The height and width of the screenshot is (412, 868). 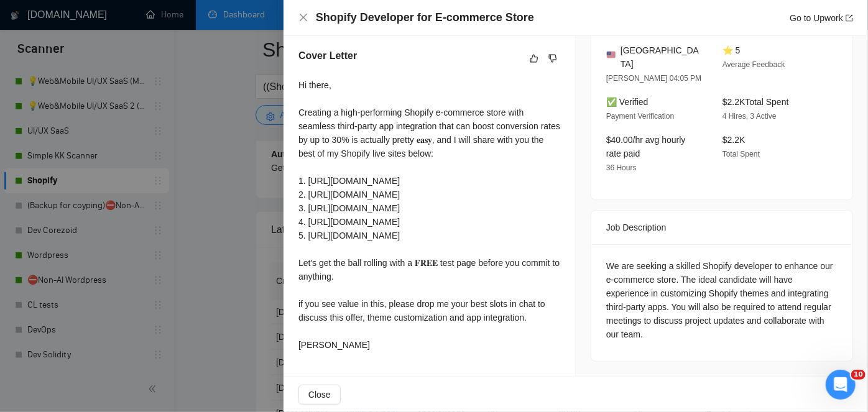 I want to click on span: $2.2K, so click(x=733, y=140).